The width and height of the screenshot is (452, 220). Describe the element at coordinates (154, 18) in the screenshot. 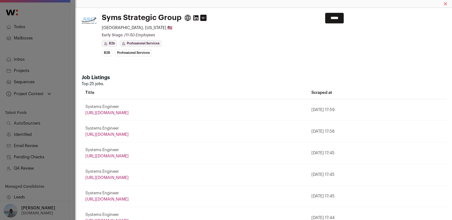

I see `div: Syms Strategic Group` at that location.